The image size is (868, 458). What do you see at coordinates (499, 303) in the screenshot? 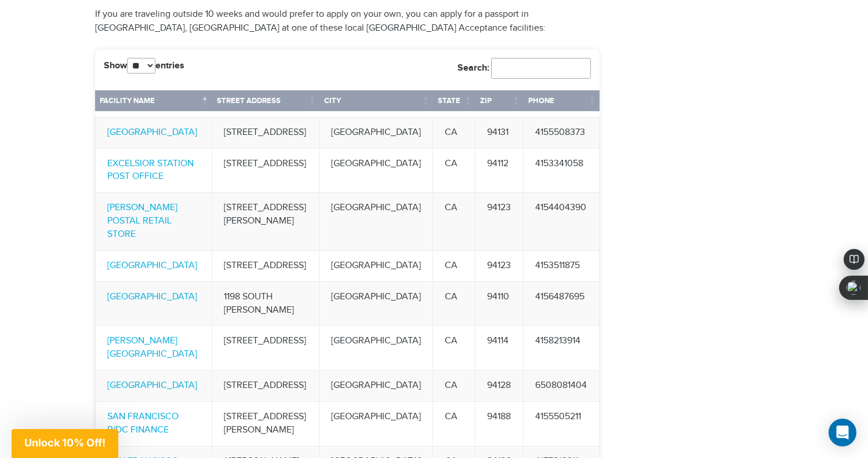
I see `td: 94110` at bounding box center [499, 303].